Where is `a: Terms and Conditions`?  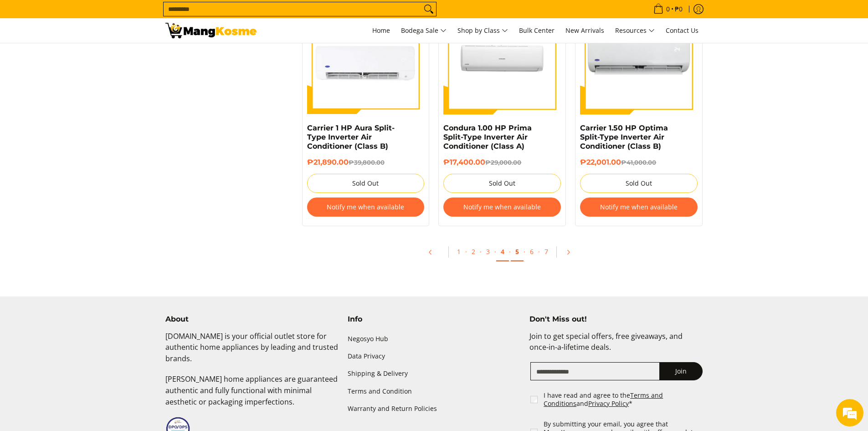 a: Terms and Conditions is located at coordinates (603, 399).